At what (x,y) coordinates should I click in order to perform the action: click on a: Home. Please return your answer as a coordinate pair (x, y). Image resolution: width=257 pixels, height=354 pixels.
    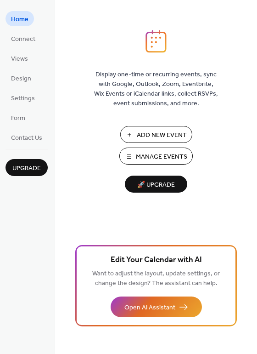
    Looking at the image, I should click on (20, 18).